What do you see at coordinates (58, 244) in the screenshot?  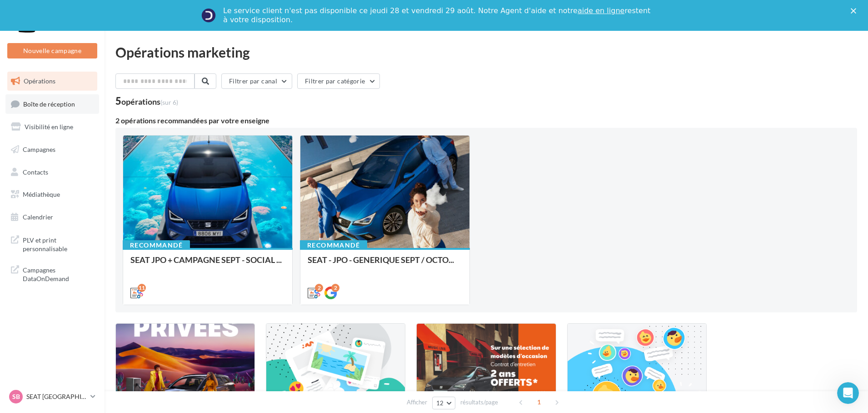 I see `span: PLV et print personnalisable` at bounding box center [58, 244].